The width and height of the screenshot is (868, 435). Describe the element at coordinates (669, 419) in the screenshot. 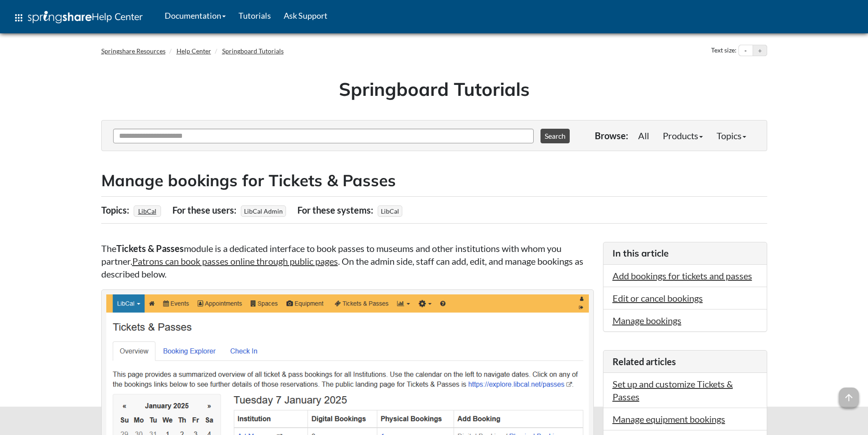

I see `a: Manage equipment bookings` at that location.